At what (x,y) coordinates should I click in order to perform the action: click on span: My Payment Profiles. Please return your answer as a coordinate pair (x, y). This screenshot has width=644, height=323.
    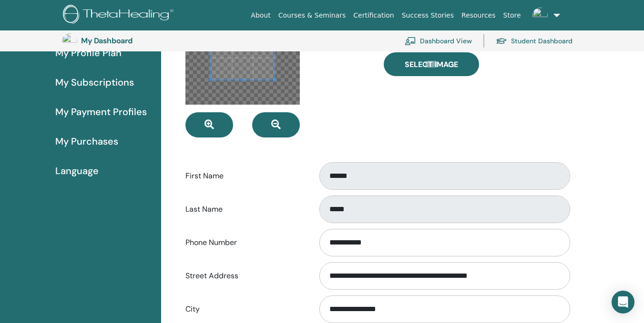
    Looking at the image, I should click on (101, 112).